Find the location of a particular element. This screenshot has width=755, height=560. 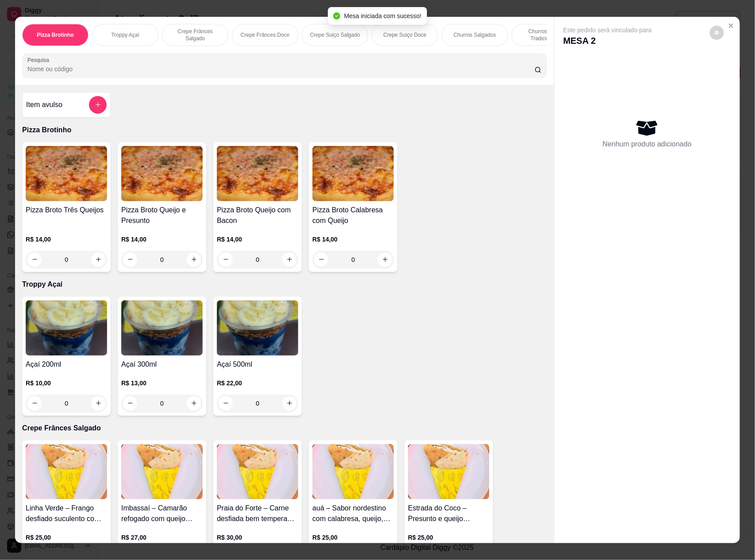

h4: Imbassaí – Camarão refogado com queijo mussarela e cream cheese. Delicioso e refinado! is located at coordinates (162, 514).